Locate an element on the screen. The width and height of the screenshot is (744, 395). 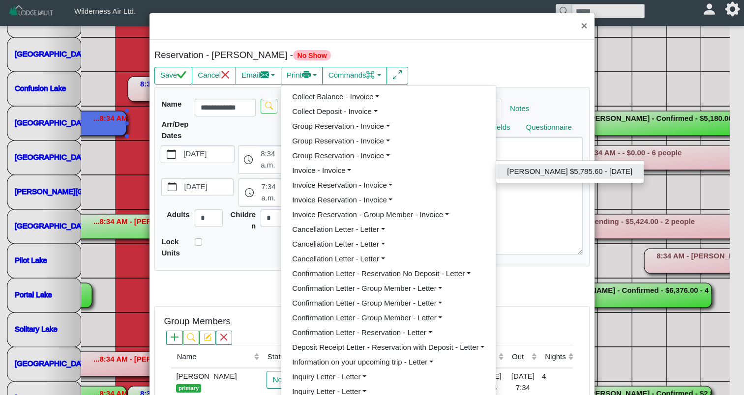
a: Collect Deposit - Invoice is located at coordinates (389, 112).